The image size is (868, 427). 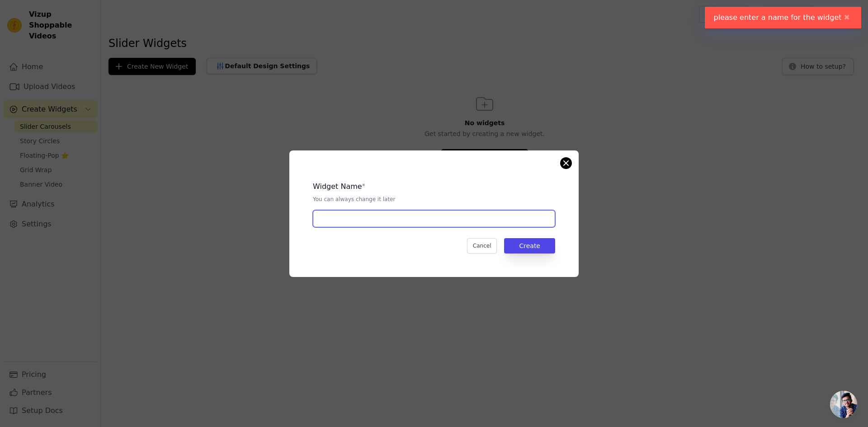 What do you see at coordinates (566, 163) in the screenshot?
I see `button: Close modal` at bounding box center [566, 163].